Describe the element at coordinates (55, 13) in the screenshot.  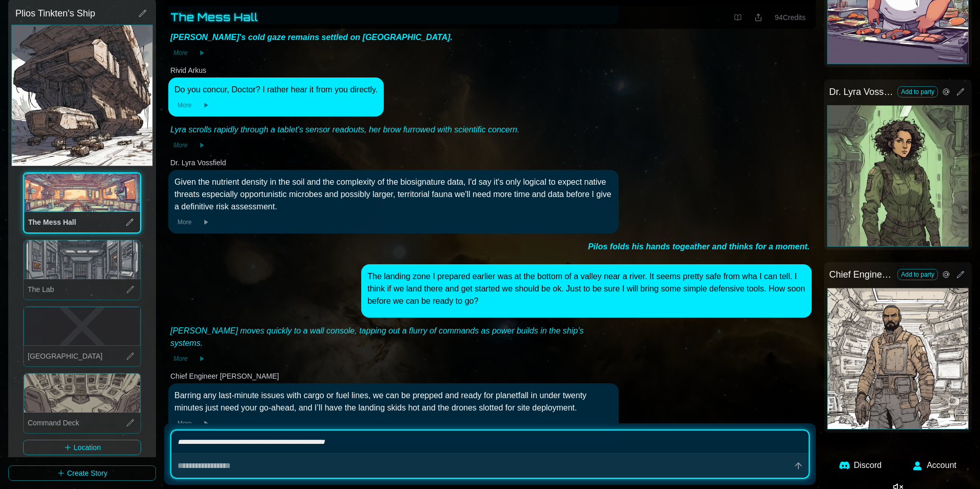
I see `span: Plios Tinkten's Ship` at that location.